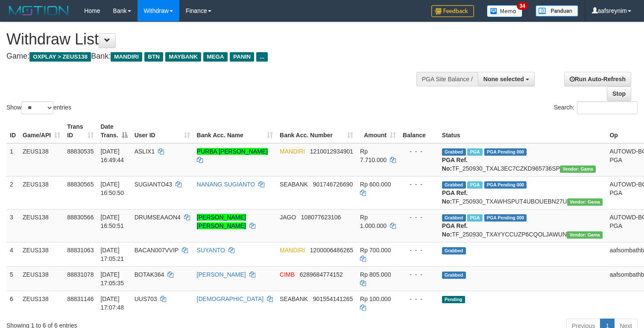 Image resolution: width=644 pixels, height=328 pixels. What do you see at coordinates (619, 94) in the screenshot?
I see `a: Stop` at bounding box center [619, 94].